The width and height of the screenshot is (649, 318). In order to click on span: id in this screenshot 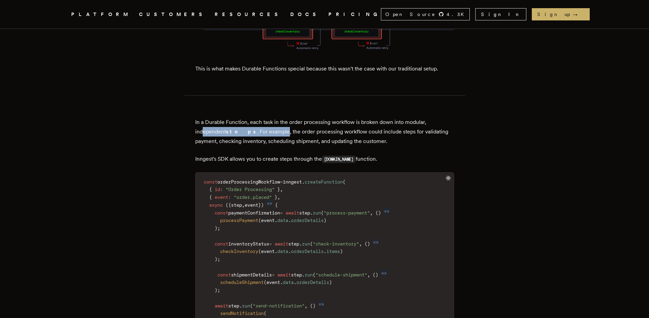, I will do `click(217, 190)`.